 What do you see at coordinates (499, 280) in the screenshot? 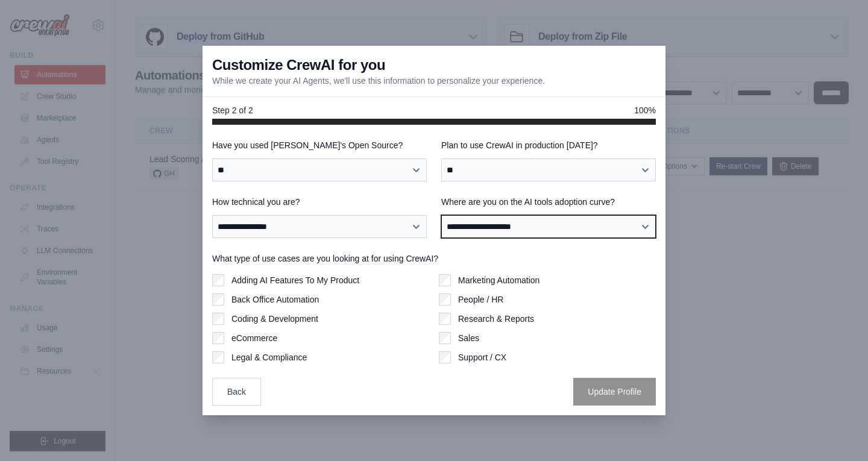
I see `label: Marketing Automation` at bounding box center [499, 280].